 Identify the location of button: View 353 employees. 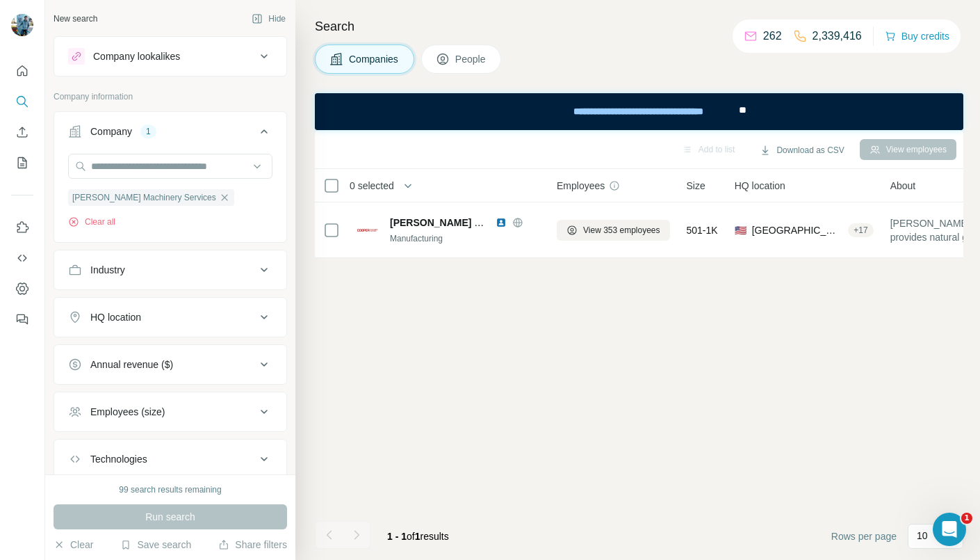
(613, 230).